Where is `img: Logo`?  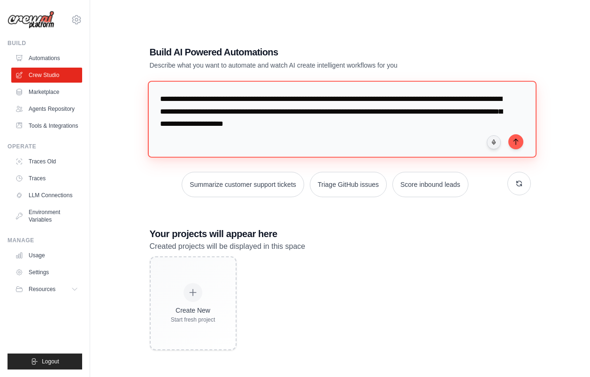
img: Logo is located at coordinates (31, 20).